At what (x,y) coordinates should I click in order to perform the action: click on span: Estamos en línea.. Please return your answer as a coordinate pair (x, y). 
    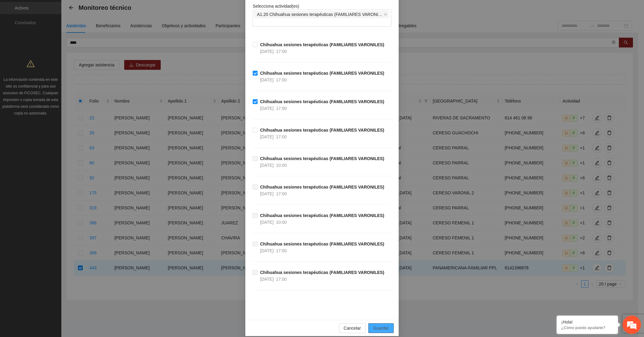
    Looking at the image, I should click on (60, 113).